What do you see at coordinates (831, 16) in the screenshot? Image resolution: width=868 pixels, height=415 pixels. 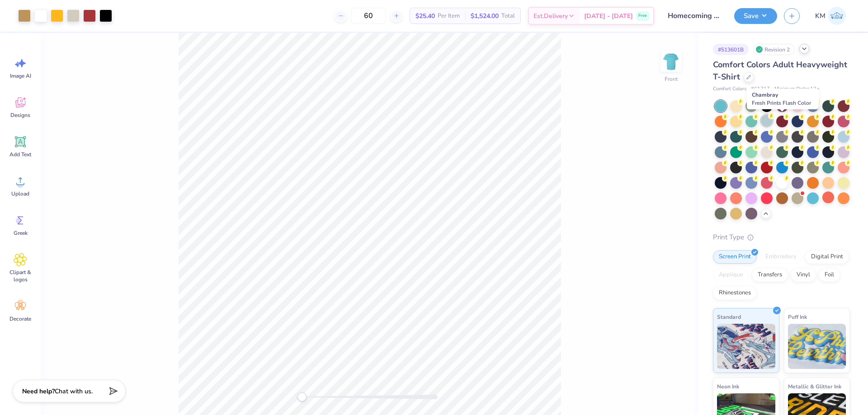 I see `a: KM` at bounding box center [831, 16].